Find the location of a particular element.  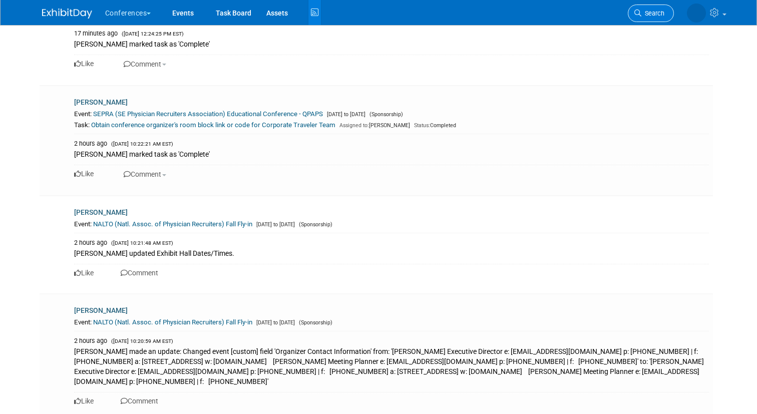

span: Search is located at coordinates (653, 13).